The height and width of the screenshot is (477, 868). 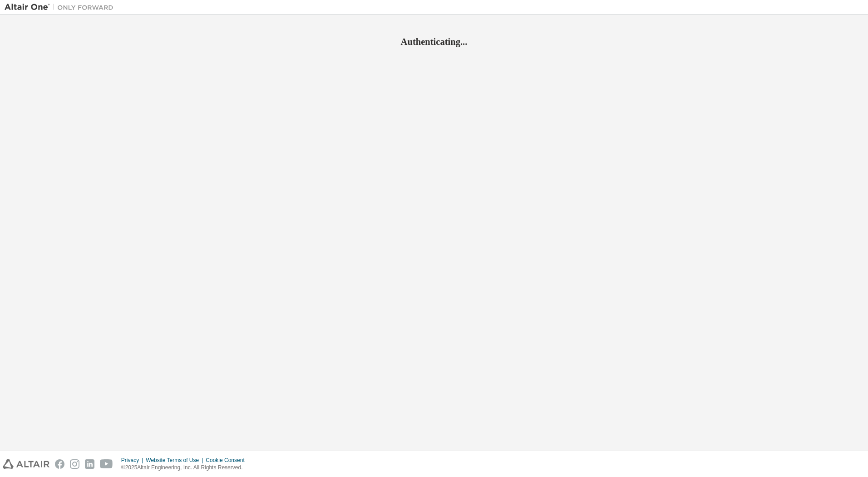 What do you see at coordinates (434, 42) in the screenshot?
I see `h2: Authenticating...` at bounding box center [434, 42].